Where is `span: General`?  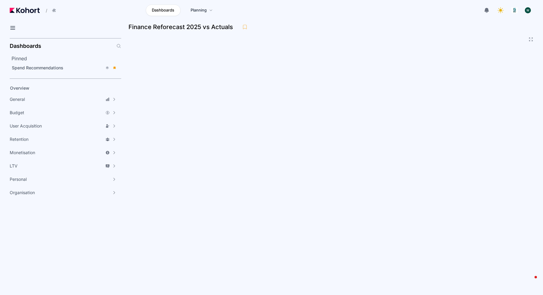
span: General is located at coordinates (17, 99).